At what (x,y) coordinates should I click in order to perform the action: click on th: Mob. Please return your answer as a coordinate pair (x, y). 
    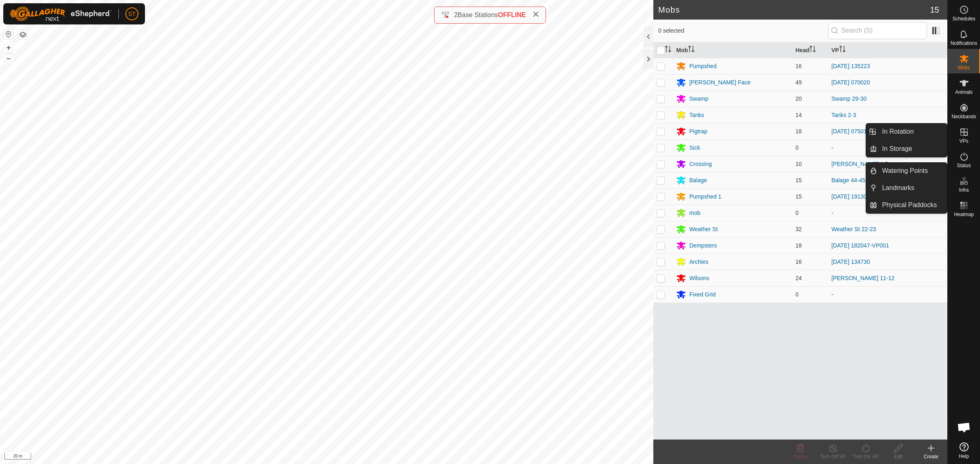
    Looking at the image, I should click on (732, 50).